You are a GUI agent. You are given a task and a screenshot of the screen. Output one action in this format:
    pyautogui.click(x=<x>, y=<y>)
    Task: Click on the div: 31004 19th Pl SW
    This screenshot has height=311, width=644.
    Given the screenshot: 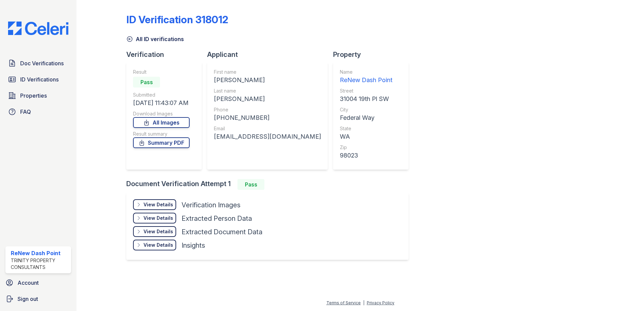 What is the action you would take?
    pyautogui.click(x=366, y=99)
    